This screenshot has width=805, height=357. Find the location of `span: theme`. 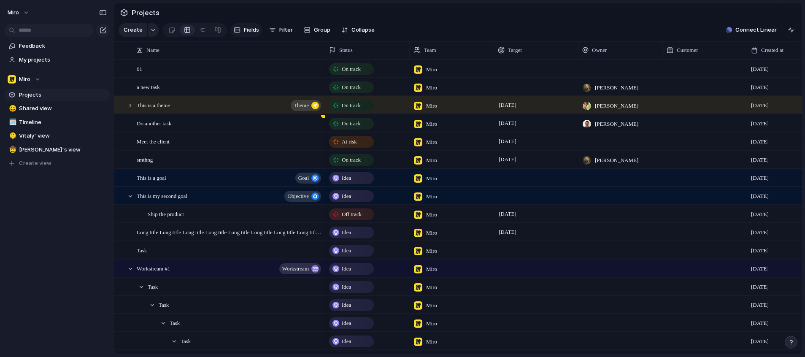

span: theme is located at coordinates (301, 106).